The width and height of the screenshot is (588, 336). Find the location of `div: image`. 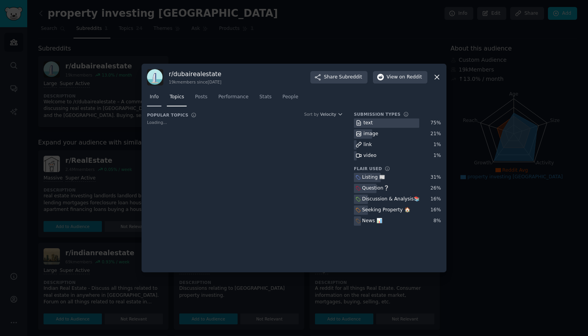

div: image is located at coordinates (371, 134).